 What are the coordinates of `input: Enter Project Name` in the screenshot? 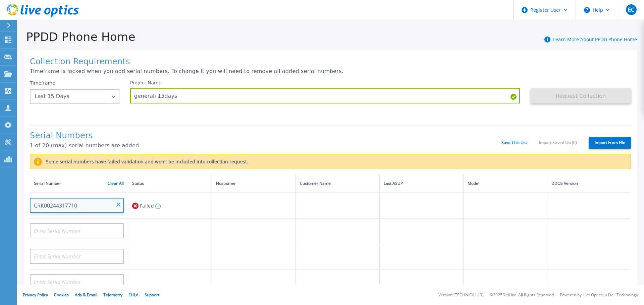 It's located at (325, 95).